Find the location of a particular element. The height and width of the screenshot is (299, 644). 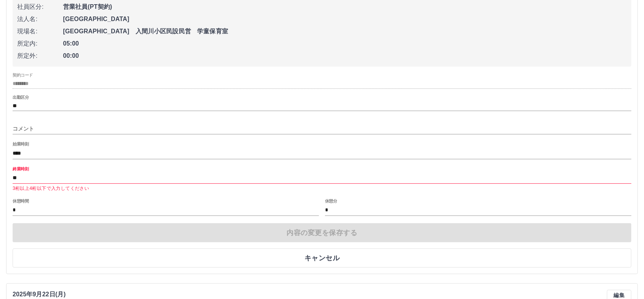

label: 休憩時間 is located at coordinates (21, 200).